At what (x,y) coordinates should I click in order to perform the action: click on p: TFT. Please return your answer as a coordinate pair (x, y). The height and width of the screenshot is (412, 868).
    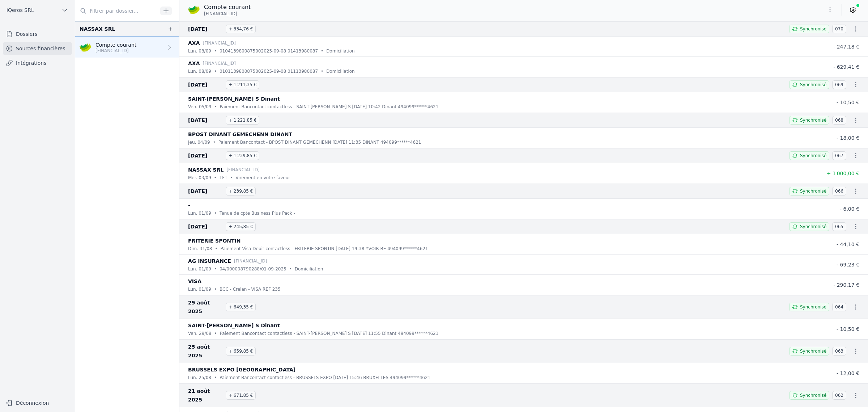
    Looking at the image, I should click on (223, 178).